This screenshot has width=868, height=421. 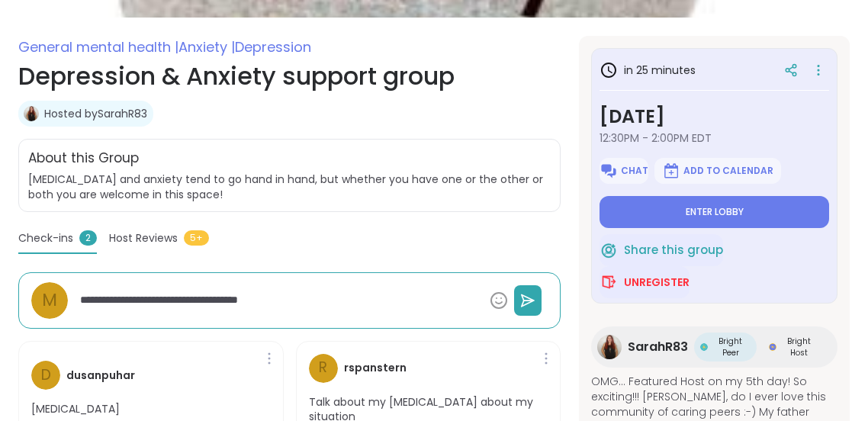 What do you see at coordinates (273, 46) in the screenshot?
I see `span: Depression` at bounding box center [273, 46].